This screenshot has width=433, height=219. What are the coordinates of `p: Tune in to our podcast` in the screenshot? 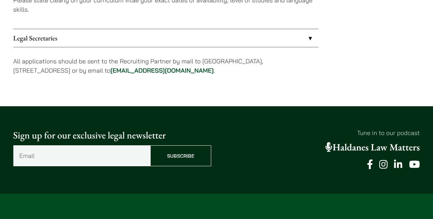 It's located at (321, 132).